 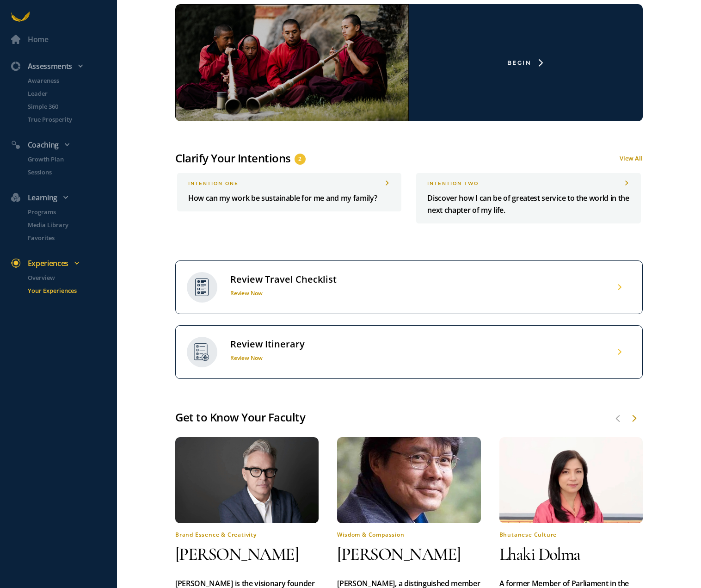 I want to click on p: Simple 360, so click(x=71, y=107).